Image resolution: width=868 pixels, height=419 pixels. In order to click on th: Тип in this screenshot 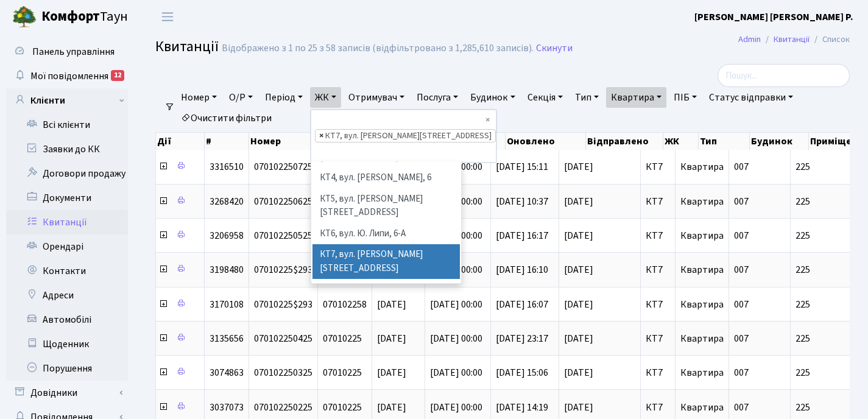, I will do `click(724, 142)`.